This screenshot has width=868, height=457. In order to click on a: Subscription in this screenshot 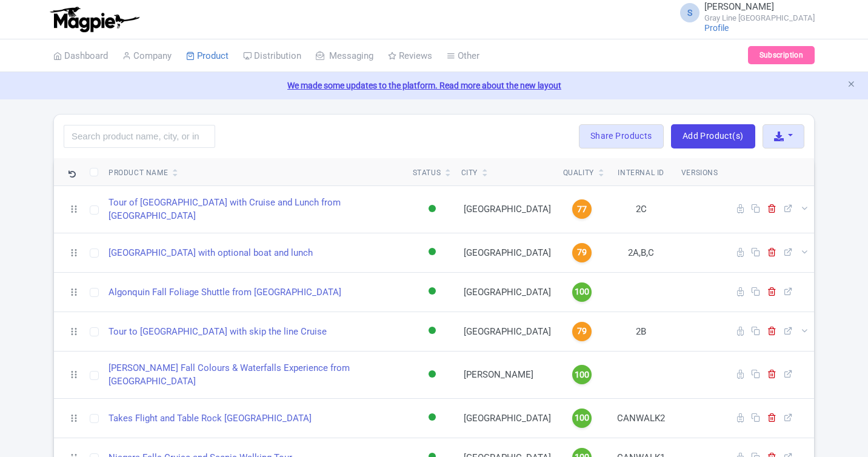, I will do `click(781, 55)`.